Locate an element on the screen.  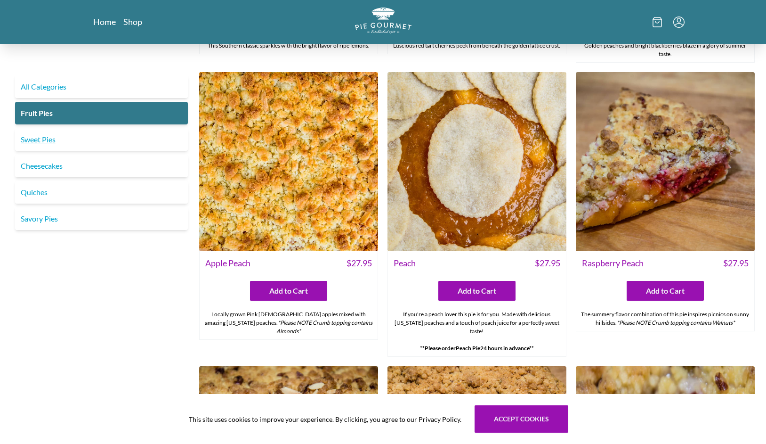
span: Raspberry Peach is located at coordinates (613, 263).